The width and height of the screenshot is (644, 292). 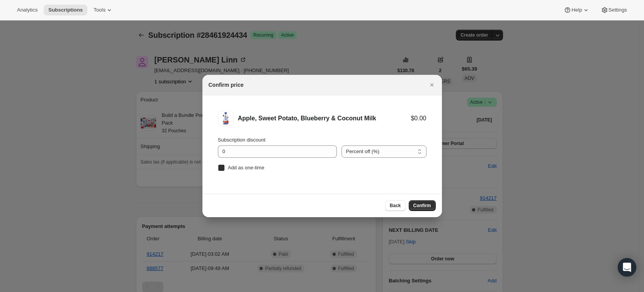 What do you see at coordinates (577, 10) in the screenshot?
I see `button: Help` at bounding box center [577, 10].